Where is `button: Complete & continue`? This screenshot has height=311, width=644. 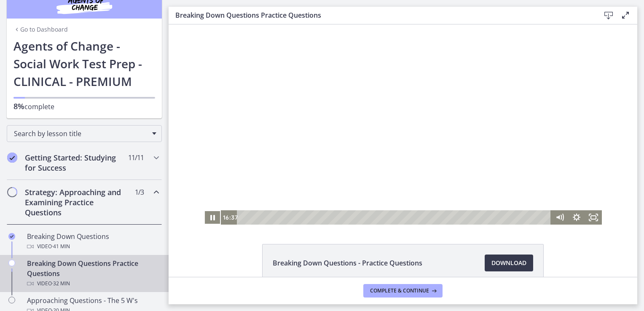
button: Complete & continue is located at coordinates (403, 291).